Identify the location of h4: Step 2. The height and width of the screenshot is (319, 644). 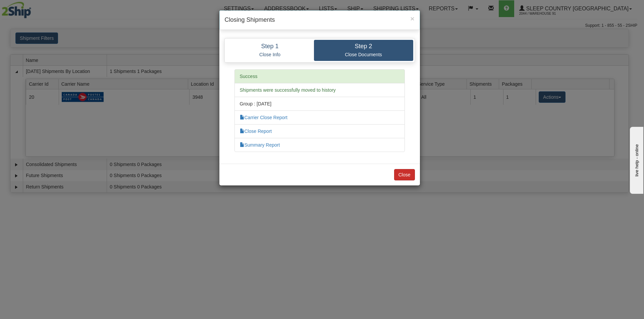
(363, 46).